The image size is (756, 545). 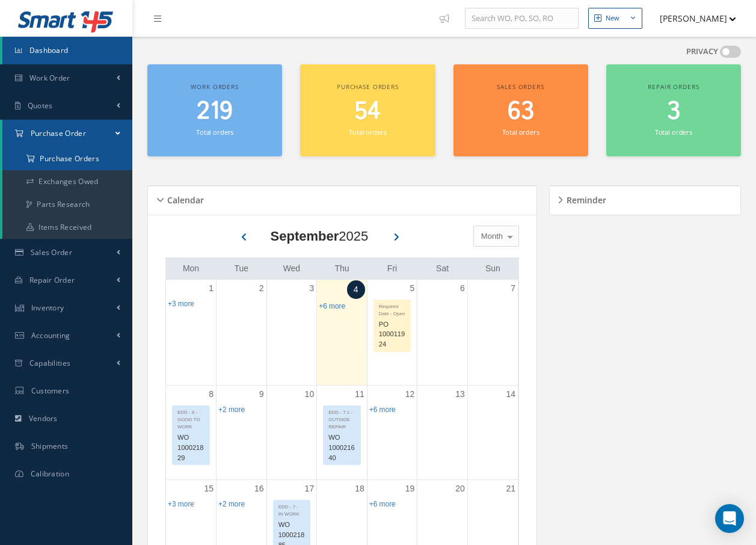 What do you see at coordinates (59, 133) in the screenshot?
I see `span: Purchase Order` at bounding box center [59, 133].